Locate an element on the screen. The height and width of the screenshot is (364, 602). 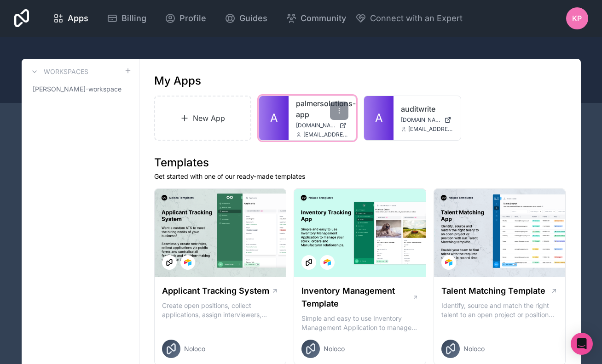
span: Apps is located at coordinates (78, 19).